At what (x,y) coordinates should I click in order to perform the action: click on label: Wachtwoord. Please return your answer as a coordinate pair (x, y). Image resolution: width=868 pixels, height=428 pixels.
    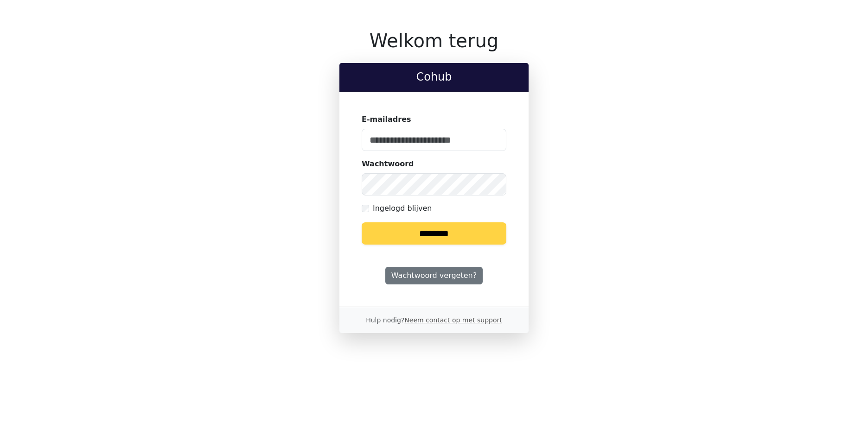
    Looking at the image, I should click on (387, 164).